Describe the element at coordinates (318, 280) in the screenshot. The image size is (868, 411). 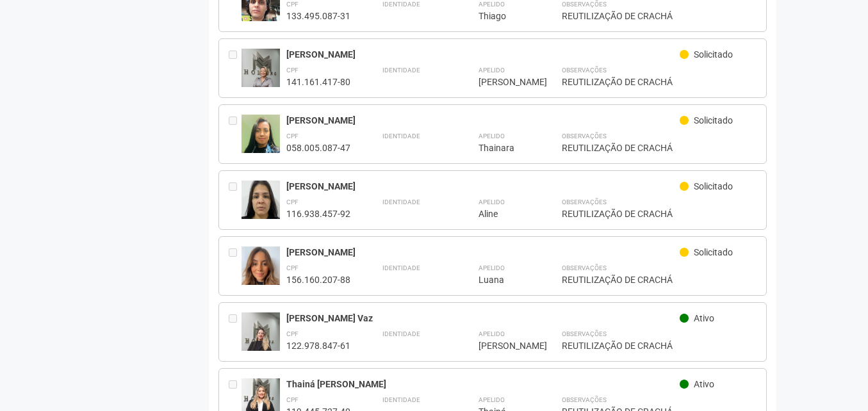
I see `div: 156.160.207-88` at that location.